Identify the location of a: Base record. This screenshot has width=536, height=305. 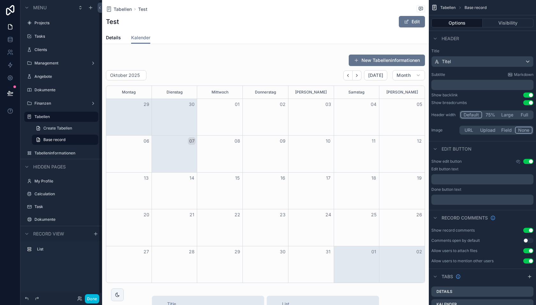
(65, 140).